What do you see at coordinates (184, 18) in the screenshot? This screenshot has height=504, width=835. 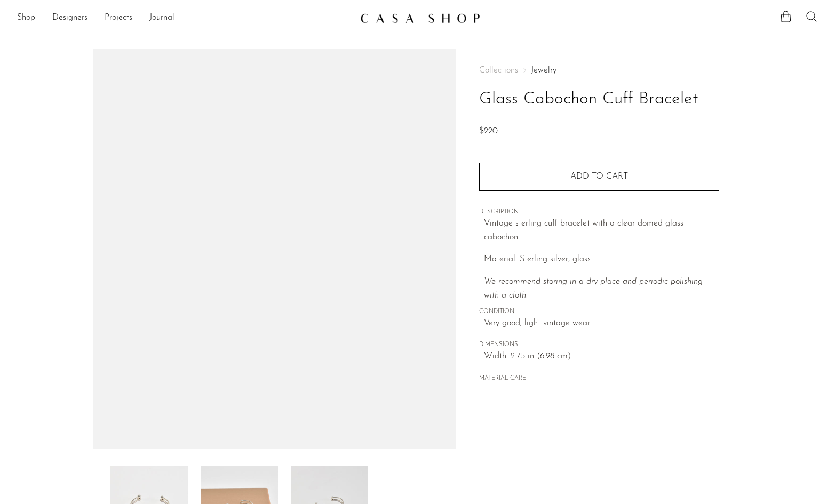 I see `nav: Desktop navigation` at bounding box center [184, 18].